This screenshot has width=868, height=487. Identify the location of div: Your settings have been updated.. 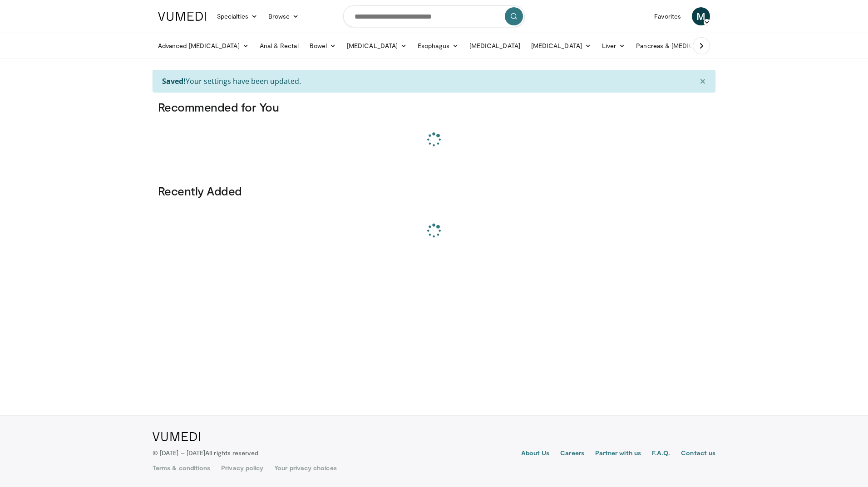
(434, 81).